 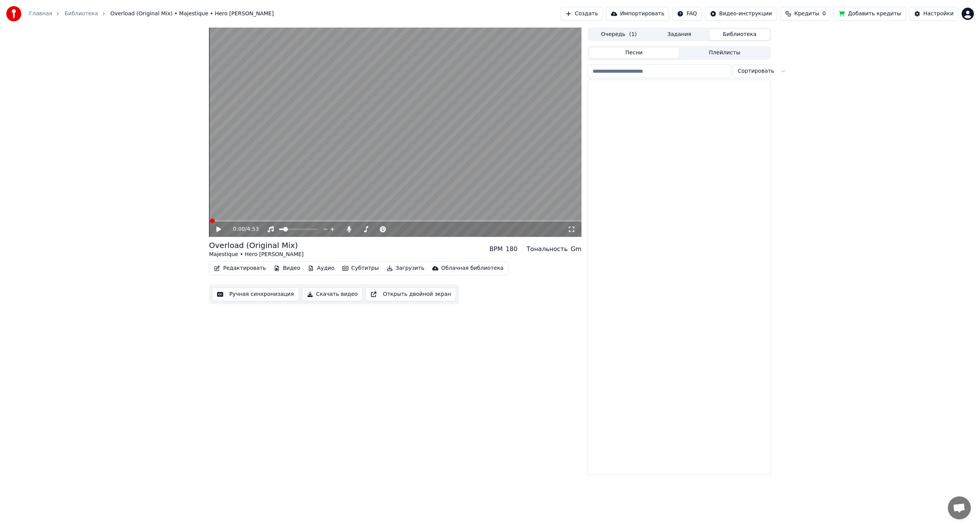 I want to click on button: Открыть двойной экран, so click(x=411, y=294).